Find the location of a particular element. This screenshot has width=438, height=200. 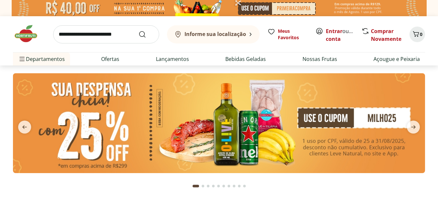

button: Go to page 2 from fs-carousel is located at coordinates (203, 186).